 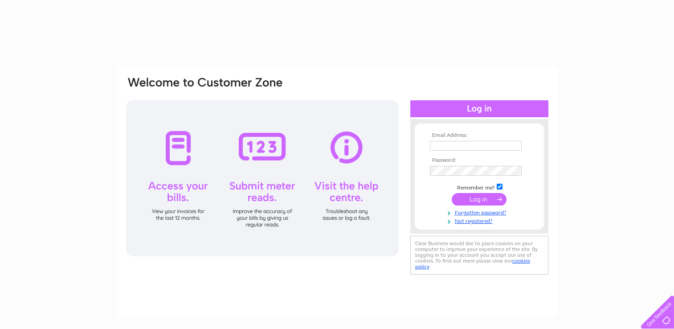 What do you see at coordinates (479, 255) in the screenshot?
I see `div: Clear Business would like to place cookies on your computer to improve your experience of the sit...` at bounding box center [479, 255].